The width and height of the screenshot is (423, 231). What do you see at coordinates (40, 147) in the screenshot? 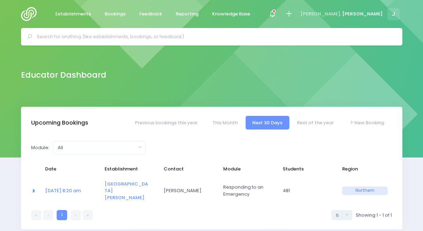
I see `label: Module:` at bounding box center [40, 147].